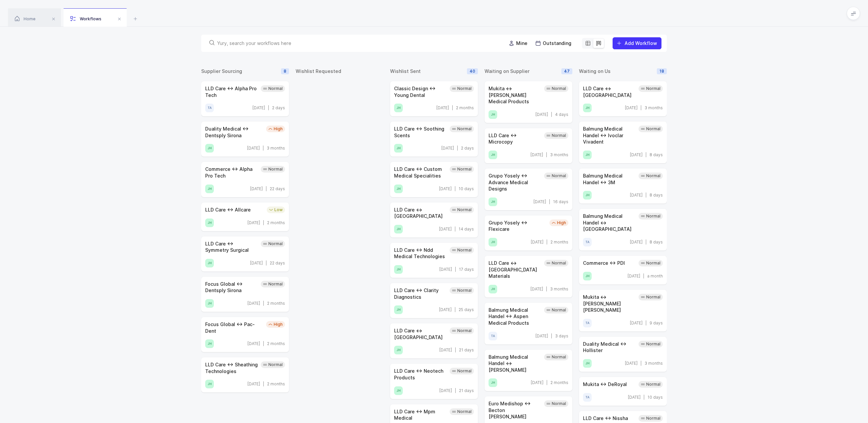 The image size is (868, 423). What do you see at coordinates (515, 182) in the screenshot?
I see `div: Grupo Yosely ↔ Advance Medical Designs` at bounding box center [515, 182].